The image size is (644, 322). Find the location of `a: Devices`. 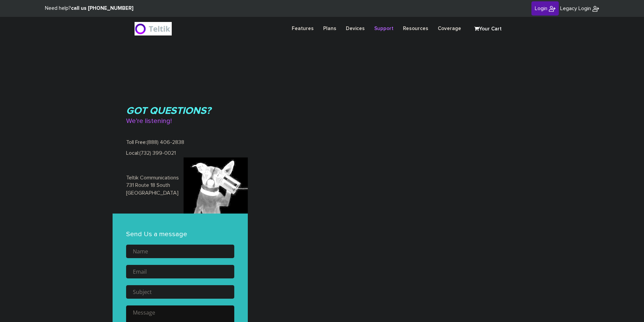

a: Devices is located at coordinates (355, 28).